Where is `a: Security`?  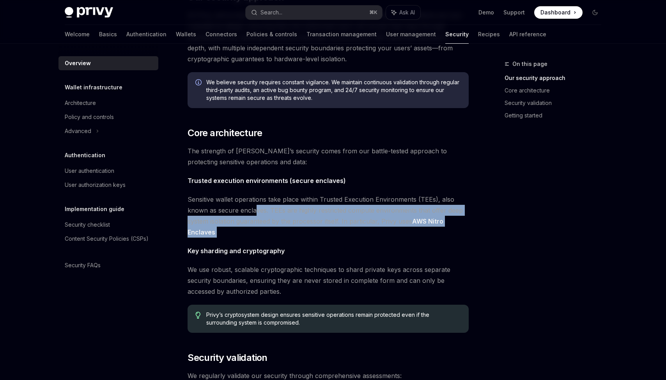
a: Security is located at coordinates (457, 34).